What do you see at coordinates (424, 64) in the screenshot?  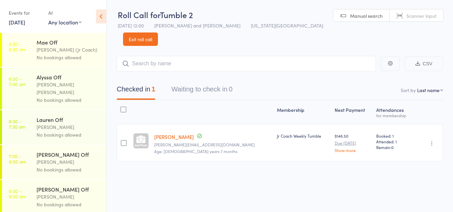 I see `button: CSV` at bounding box center [424, 64].